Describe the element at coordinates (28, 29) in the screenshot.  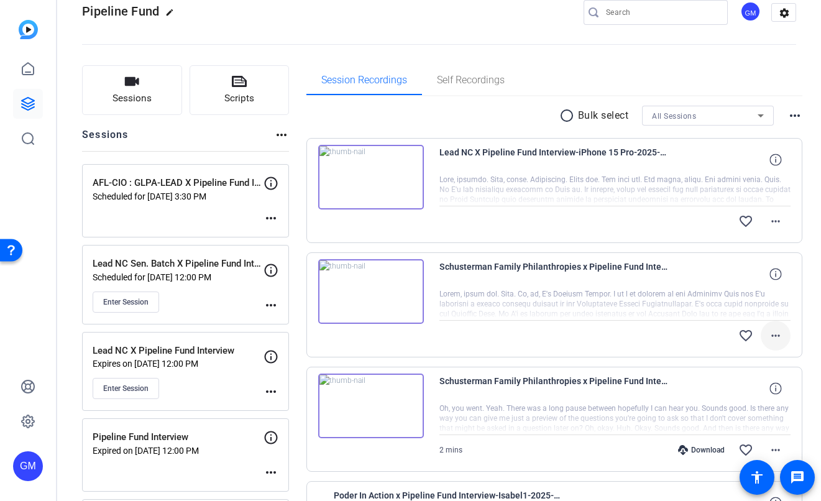
I see `img: blue-gradient.svg` at that location.